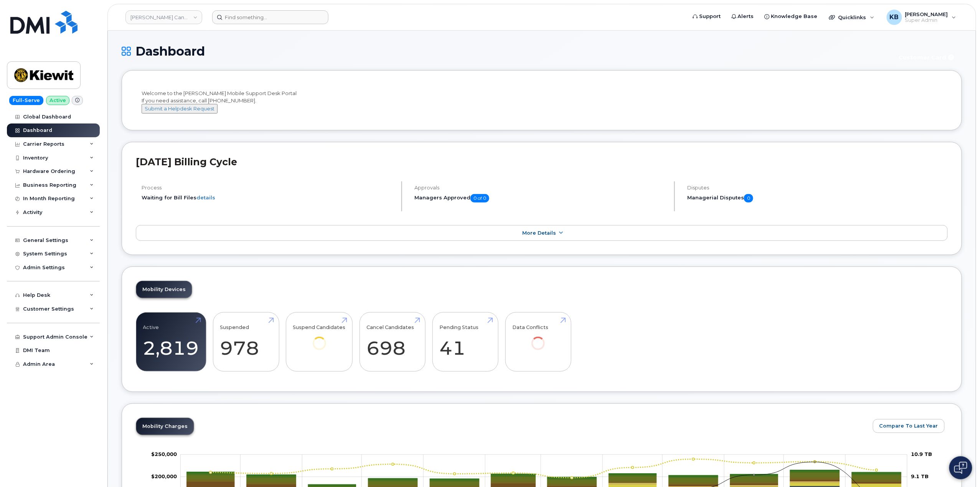 The height and width of the screenshot is (487, 980). I want to click on tspan: $200,000, so click(164, 476).